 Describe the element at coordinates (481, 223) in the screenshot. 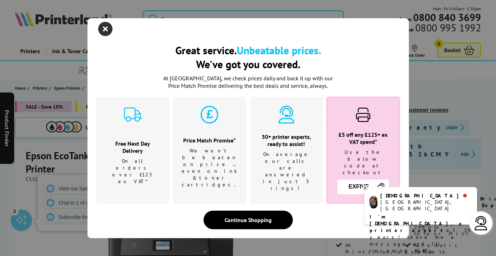

I see `img: user-headset-light.svg` at that location.